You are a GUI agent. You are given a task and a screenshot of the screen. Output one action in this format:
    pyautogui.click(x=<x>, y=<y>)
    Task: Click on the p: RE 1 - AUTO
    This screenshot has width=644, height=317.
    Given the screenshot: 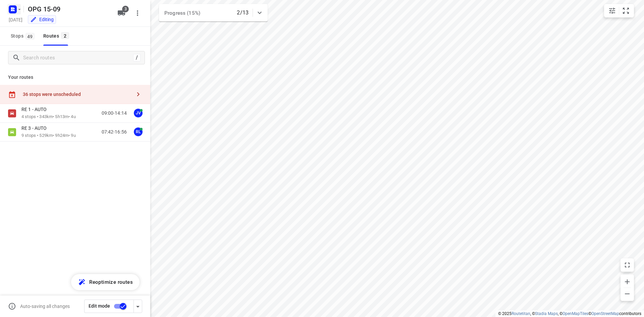 What is the action you would take?
    pyautogui.click(x=36, y=109)
    